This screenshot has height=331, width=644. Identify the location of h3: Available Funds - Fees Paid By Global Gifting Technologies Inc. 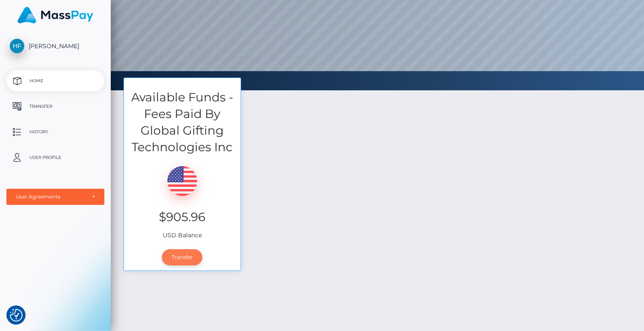
(182, 122).